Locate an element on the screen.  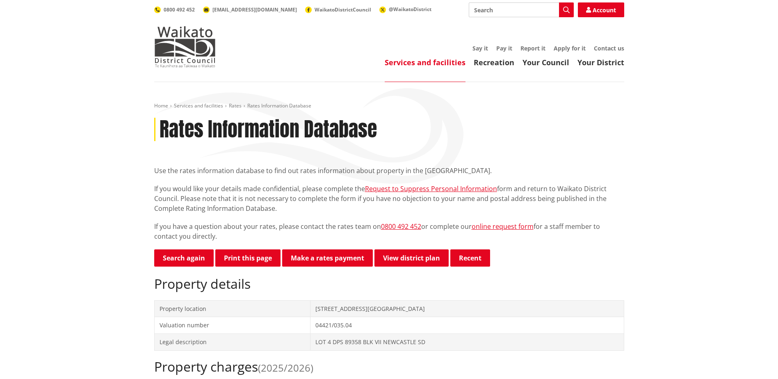
input: Search input is located at coordinates (521, 10).